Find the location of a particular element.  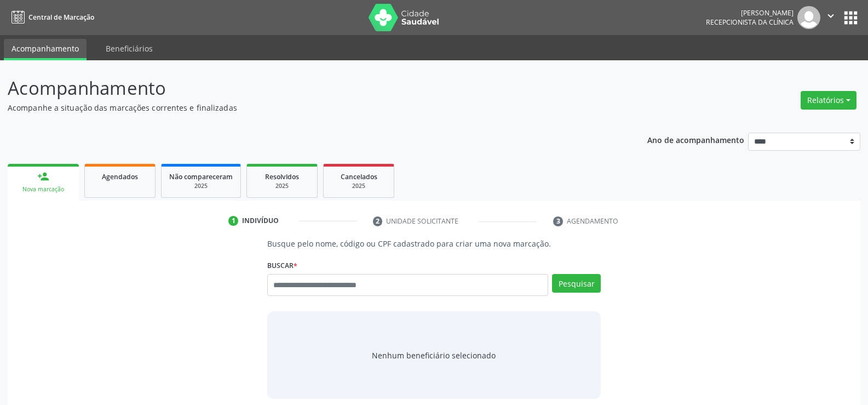

a: Acompanhamento is located at coordinates (45, 49).